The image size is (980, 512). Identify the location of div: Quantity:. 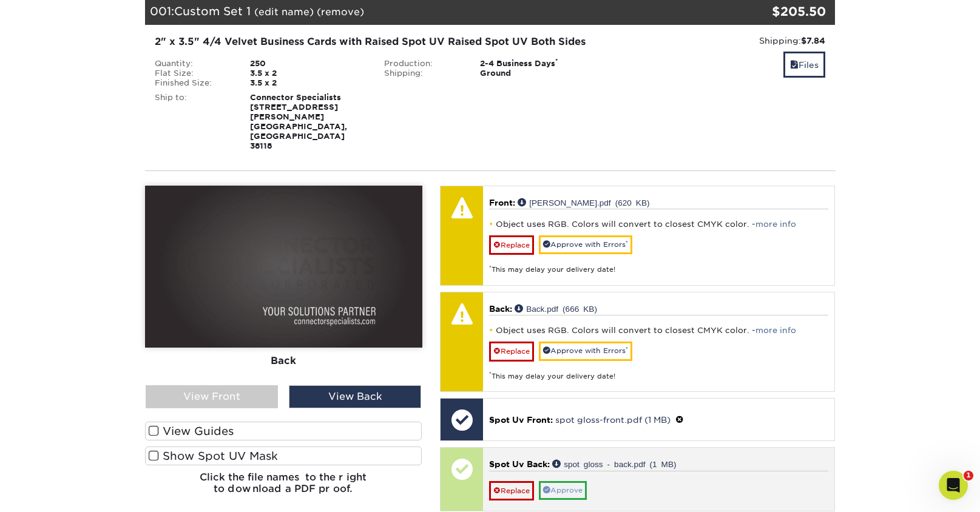
(194, 64).